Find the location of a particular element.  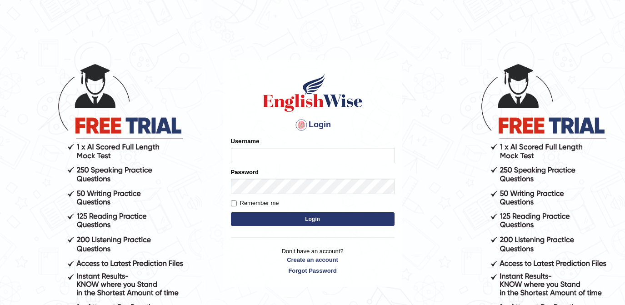

label: Remember me is located at coordinates (255, 203).